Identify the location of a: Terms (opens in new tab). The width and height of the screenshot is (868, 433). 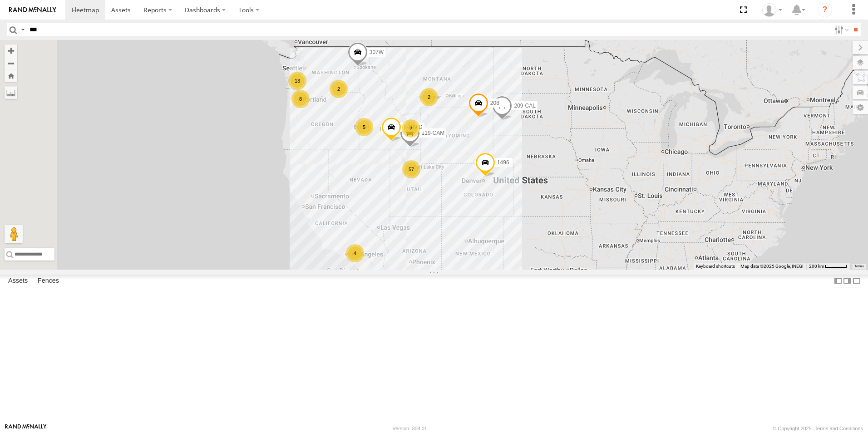
(859, 266).